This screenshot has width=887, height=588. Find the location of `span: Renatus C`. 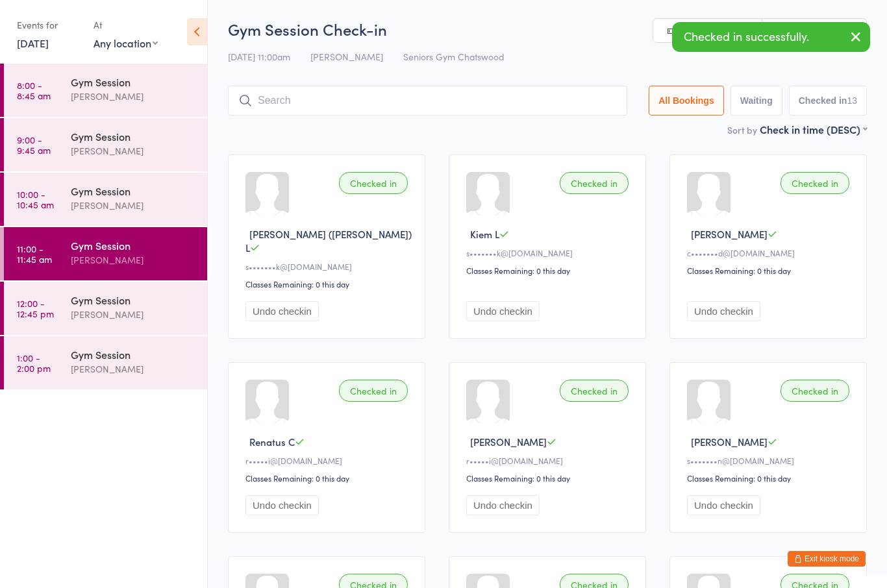

span: Renatus C is located at coordinates (272, 441).